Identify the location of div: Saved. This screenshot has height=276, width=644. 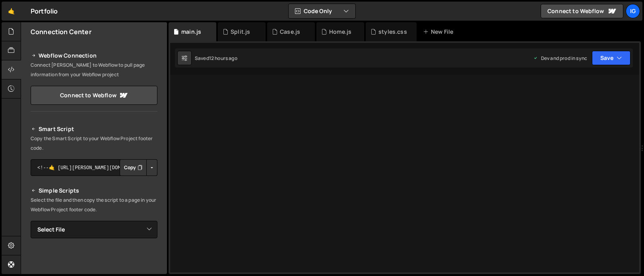
(216, 58).